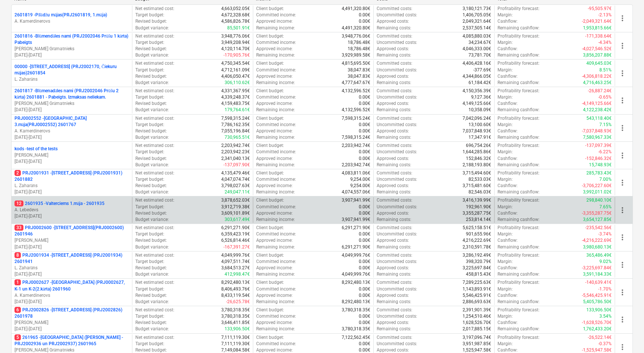  I want to click on p: 543,118.40€, so click(599, 118).